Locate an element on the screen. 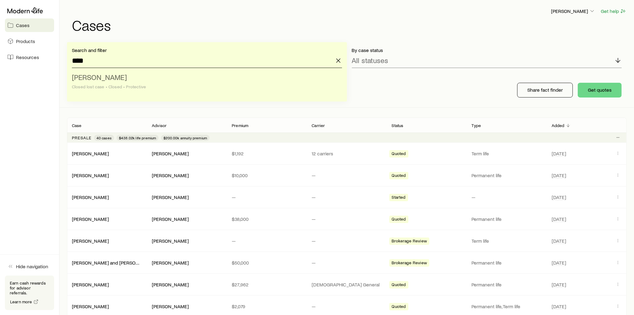  p: $38,000 is located at coordinates (267, 219).